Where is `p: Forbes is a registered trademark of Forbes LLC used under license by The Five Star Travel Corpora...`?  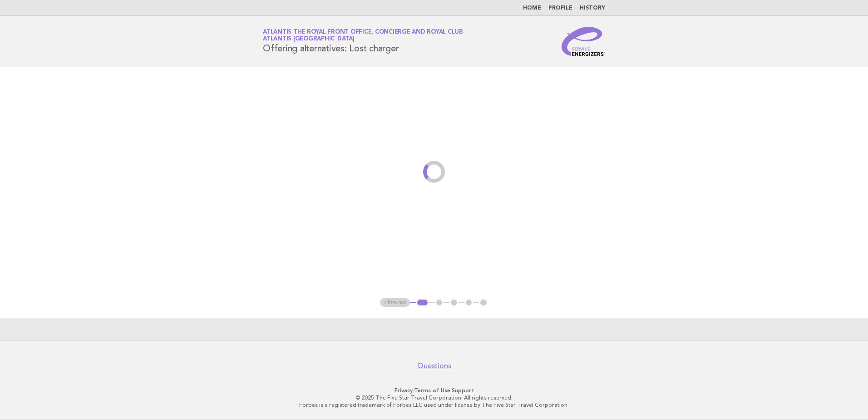 p: Forbes is a registered trademark of Forbes LLC used under license by The Five Star Travel Corpora... is located at coordinates (434, 405).